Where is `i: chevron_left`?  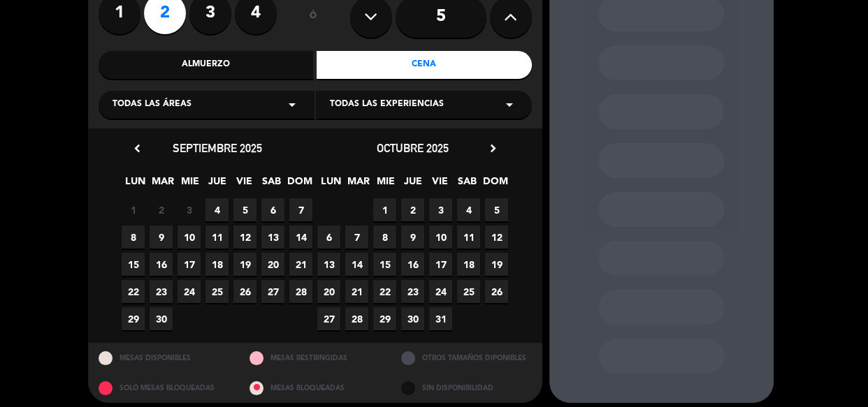
i: chevron_left is located at coordinates (137, 149).